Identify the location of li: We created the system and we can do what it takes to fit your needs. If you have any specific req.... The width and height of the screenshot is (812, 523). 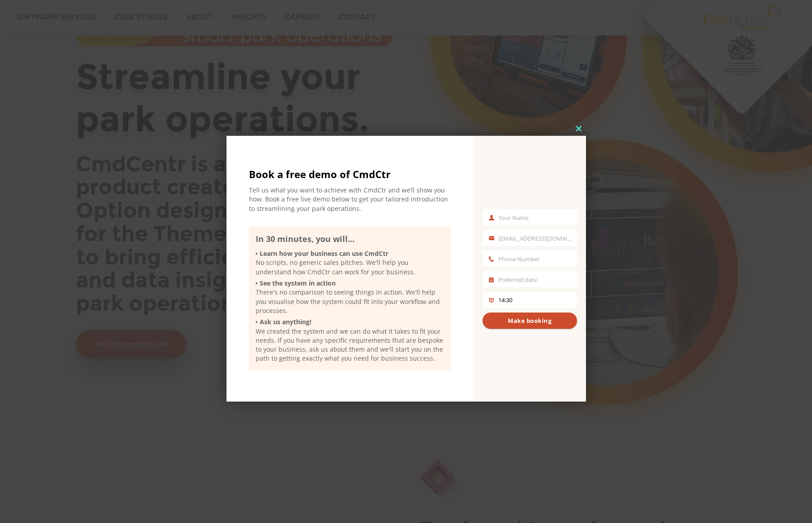
(350, 340).